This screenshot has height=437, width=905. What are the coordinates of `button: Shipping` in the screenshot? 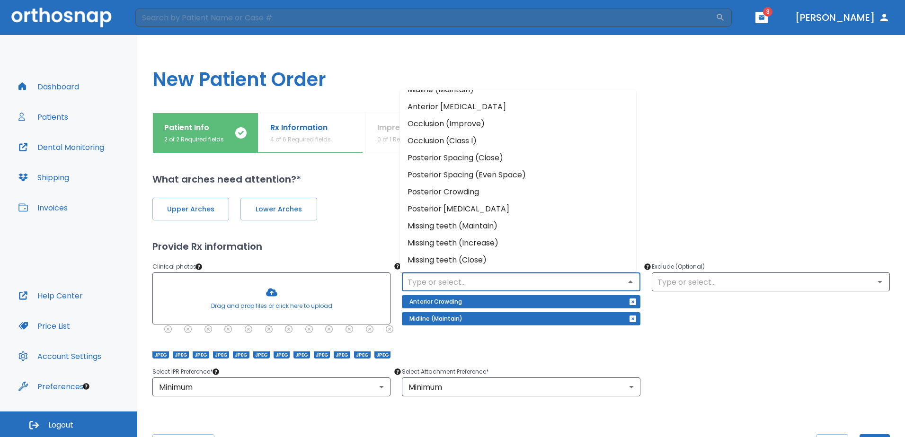 It's located at (44, 177).